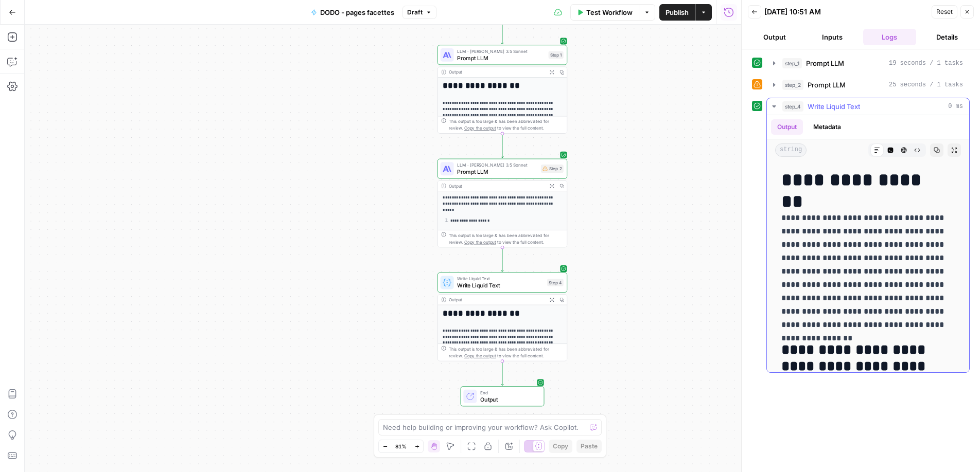  I want to click on button: Paste, so click(589, 446).